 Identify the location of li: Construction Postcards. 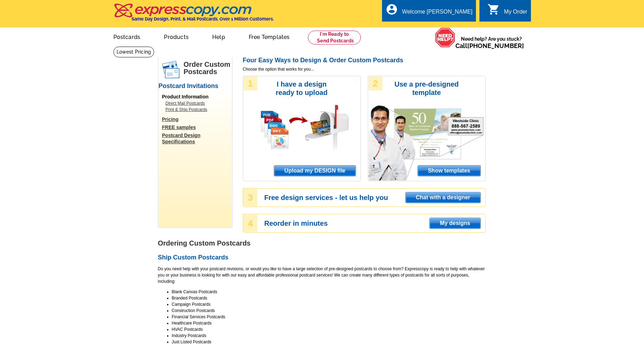
(328, 311).